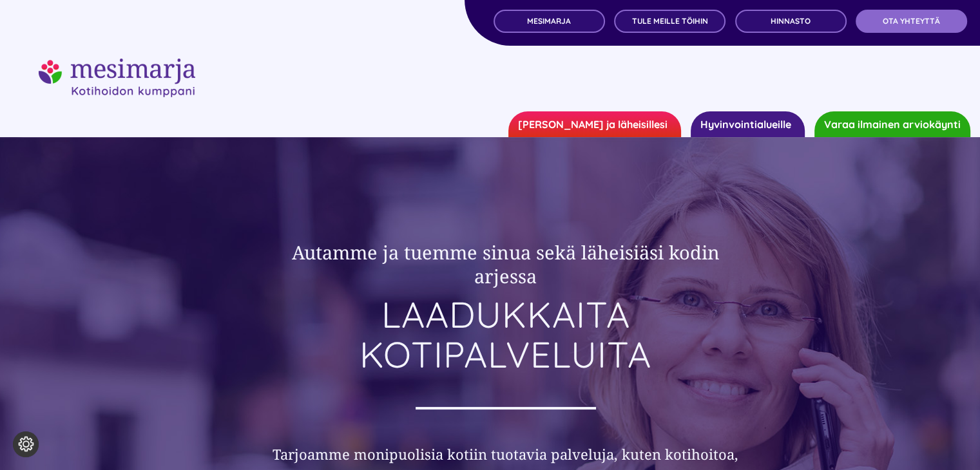 Image resolution: width=980 pixels, height=470 pixels. I want to click on h1: LAADUKKAITA KOTIPALVELUITA, so click(506, 334).